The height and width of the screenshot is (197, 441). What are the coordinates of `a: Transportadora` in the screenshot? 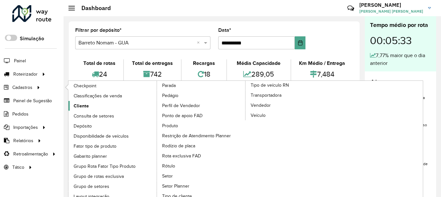 It's located at (290, 95).